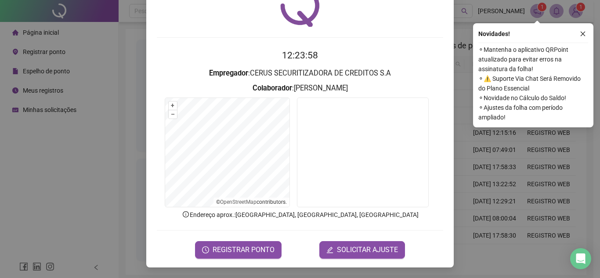  I want to click on strong: Colaborador, so click(273, 88).